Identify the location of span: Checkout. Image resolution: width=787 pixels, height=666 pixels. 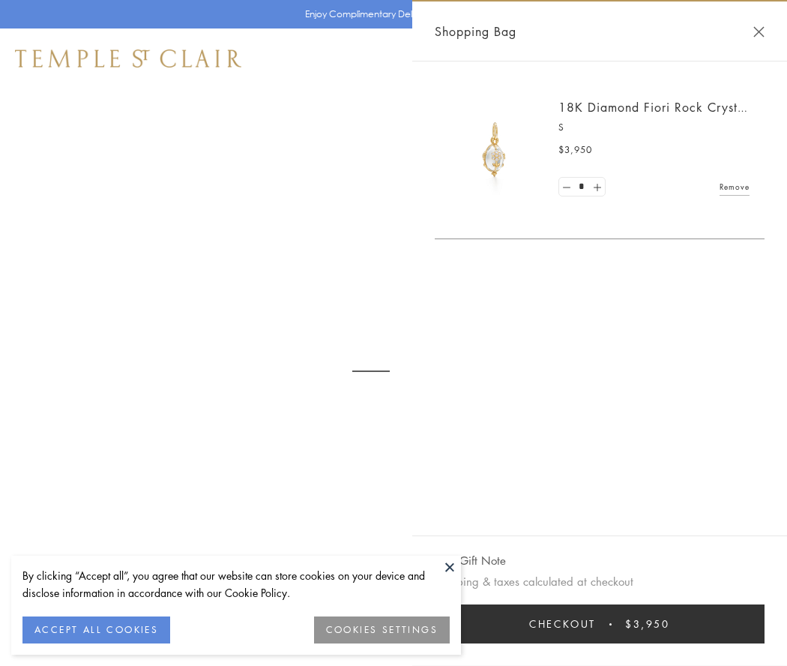
(562, 624).